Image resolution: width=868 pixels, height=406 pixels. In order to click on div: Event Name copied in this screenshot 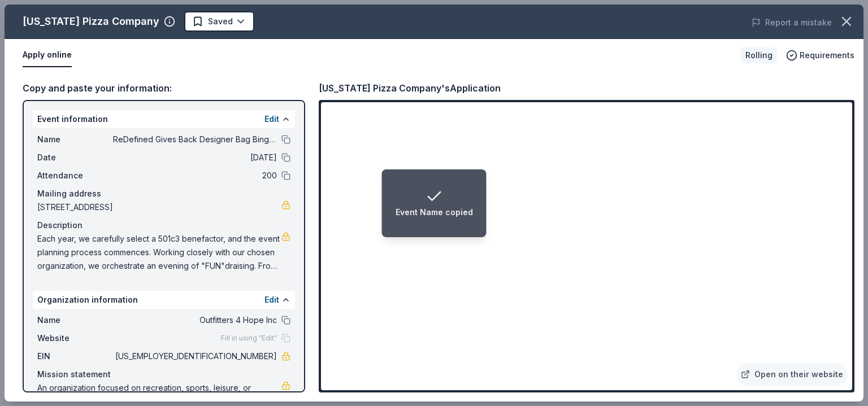, I will do `click(434, 212)`.